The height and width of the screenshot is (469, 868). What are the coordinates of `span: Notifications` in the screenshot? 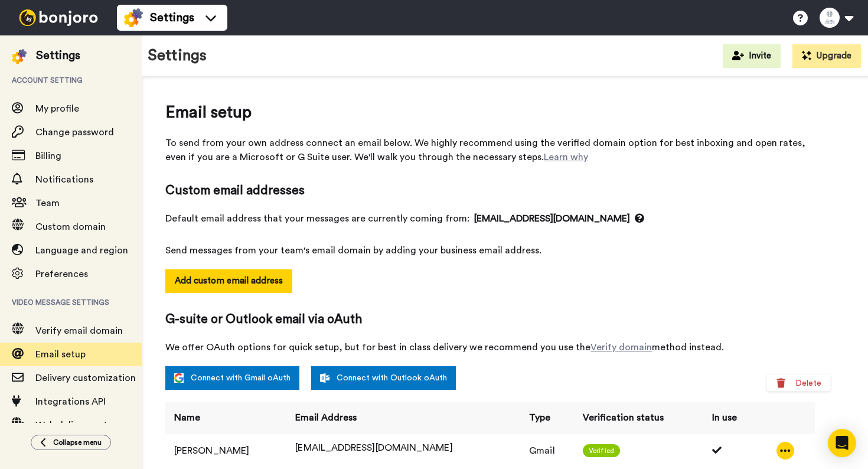 It's located at (64, 179).